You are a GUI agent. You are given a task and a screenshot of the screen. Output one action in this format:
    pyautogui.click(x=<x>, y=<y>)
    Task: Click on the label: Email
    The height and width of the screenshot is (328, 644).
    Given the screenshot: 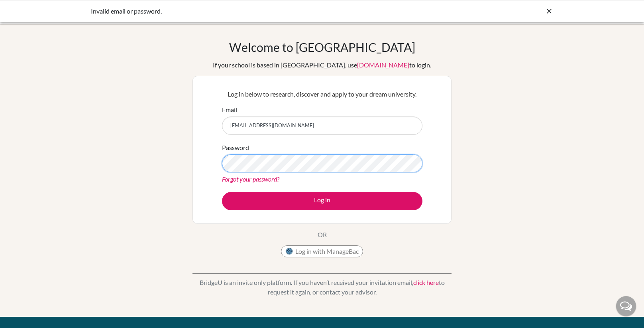 What is the action you would take?
    pyautogui.click(x=229, y=110)
    